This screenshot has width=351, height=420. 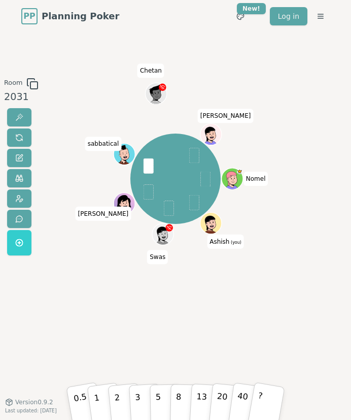 What do you see at coordinates (29, 16) in the screenshot?
I see `span: PP` at bounding box center [29, 16].